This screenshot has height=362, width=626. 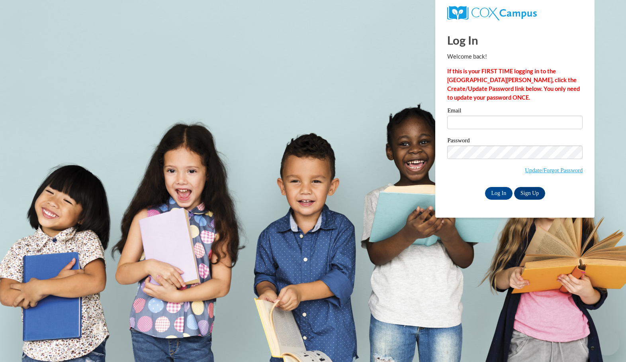 I want to click on img: COX Campus, so click(x=492, y=13).